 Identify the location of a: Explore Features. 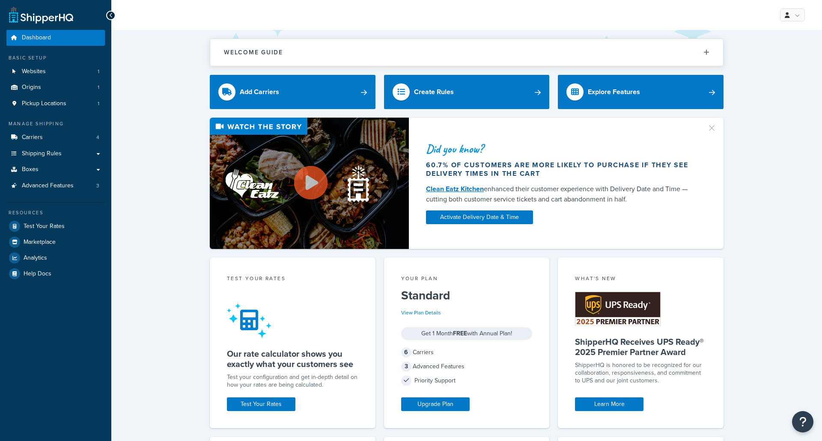
(640, 92).